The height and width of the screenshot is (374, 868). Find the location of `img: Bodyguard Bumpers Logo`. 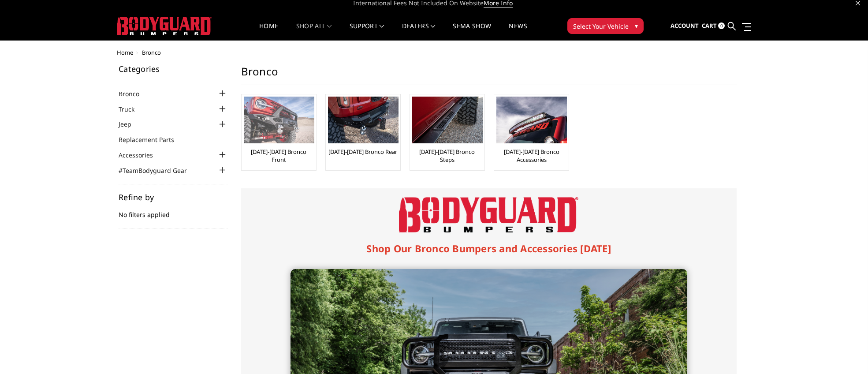

img: Bodyguard Bumpers Logo is located at coordinates (489, 215).